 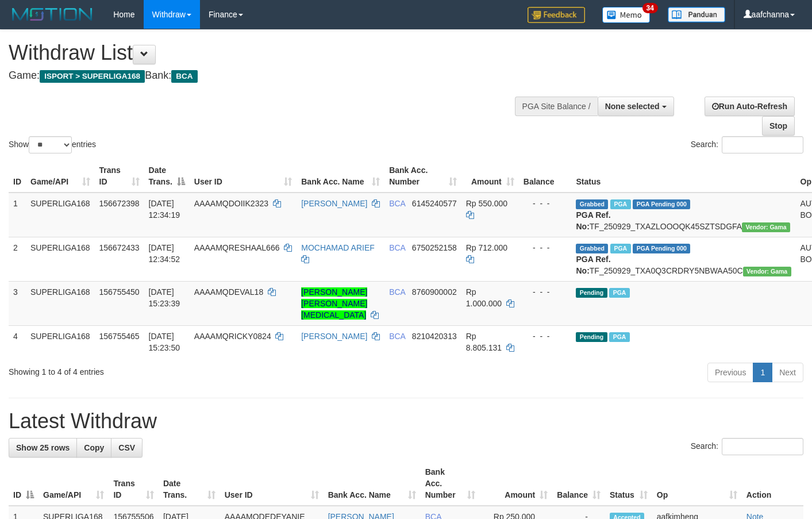 What do you see at coordinates (43, 448) in the screenshot?
I see `a: Show 25 rows` at bounding box center [43, 448].